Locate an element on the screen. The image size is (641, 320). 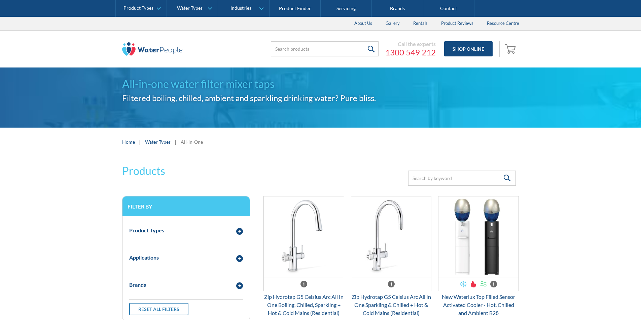
div: All-in-One is located at coordinates (192, 142).